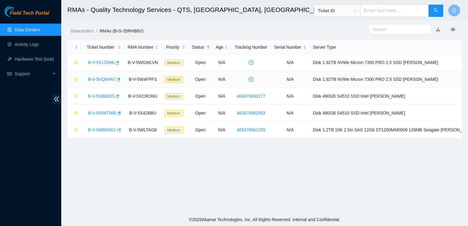  What do you see at coordinates (102, 130) in the screenshot?
I see `a: B-V-5WBA91V` at bounding box center [102, 130].